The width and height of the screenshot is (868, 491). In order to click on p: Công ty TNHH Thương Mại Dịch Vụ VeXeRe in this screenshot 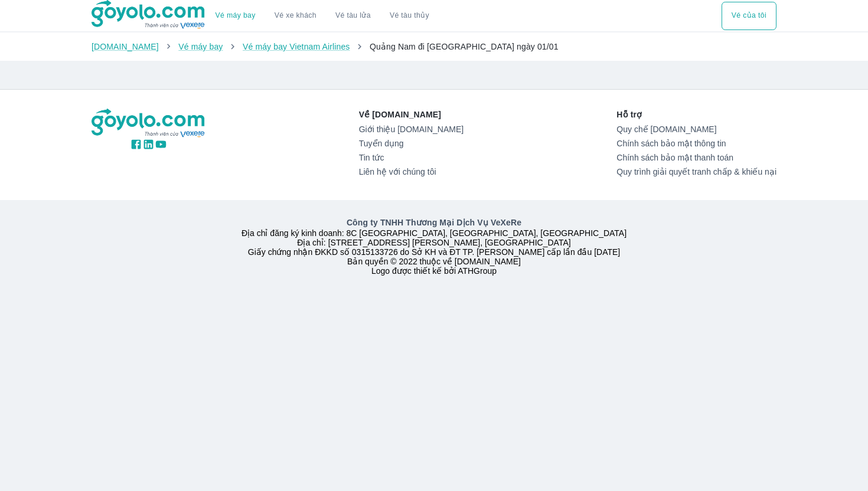, I will do `click(434, 223)`.